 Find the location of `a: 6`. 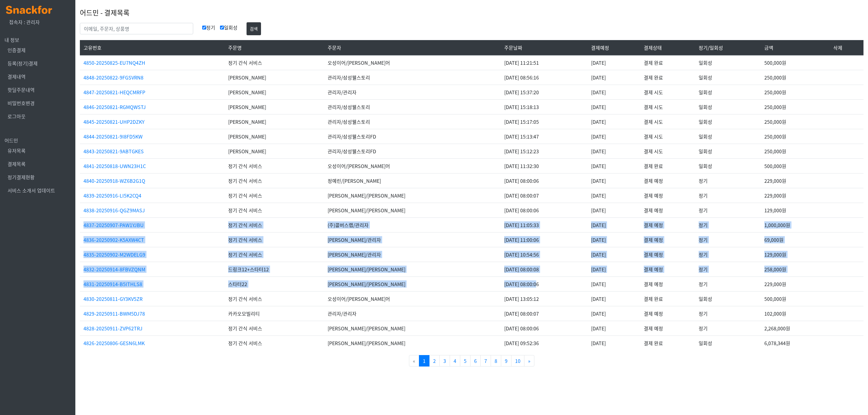

a: 6 is located at coordinates (475, 361).